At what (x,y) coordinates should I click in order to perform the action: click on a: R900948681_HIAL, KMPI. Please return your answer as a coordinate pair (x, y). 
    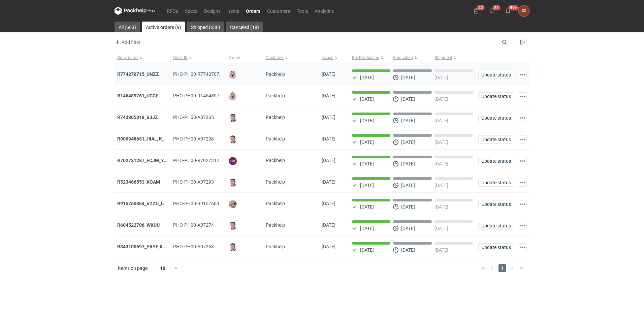
    Looking at the image, I should click on (144, 139).